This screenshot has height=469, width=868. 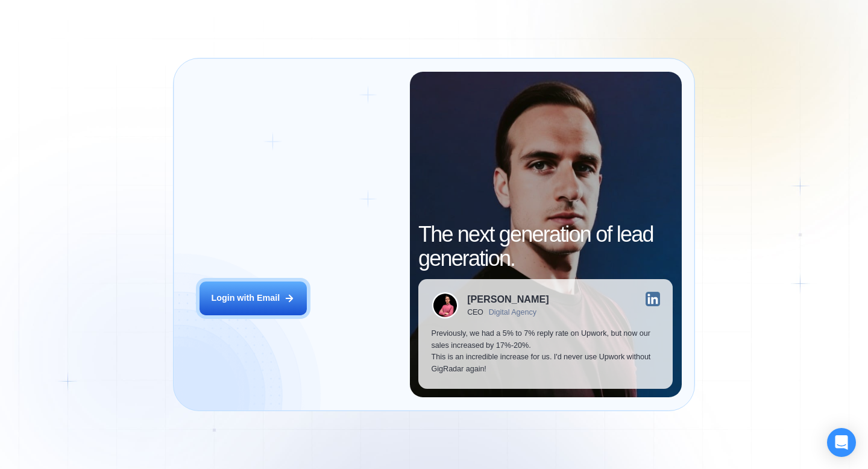 I want to click on button: Login with Email, so click(x=253, y=298).